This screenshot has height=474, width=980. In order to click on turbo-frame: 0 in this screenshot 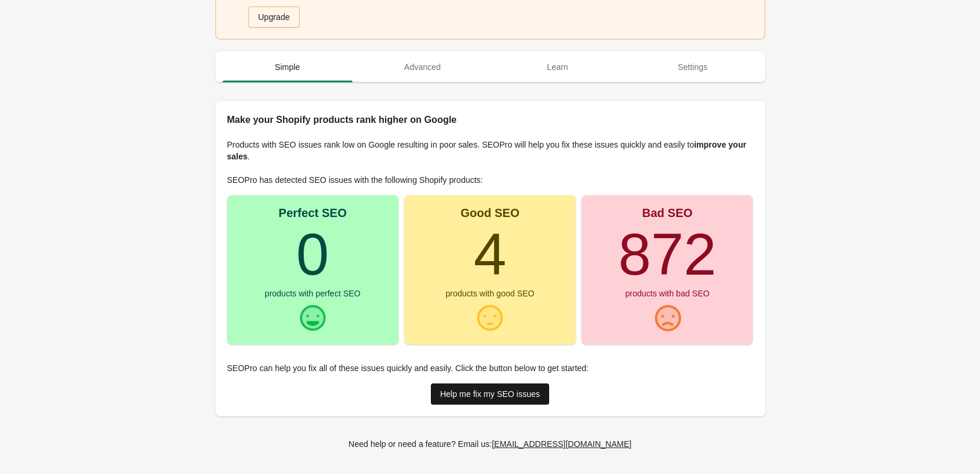, I will do `click(313, 254)`.